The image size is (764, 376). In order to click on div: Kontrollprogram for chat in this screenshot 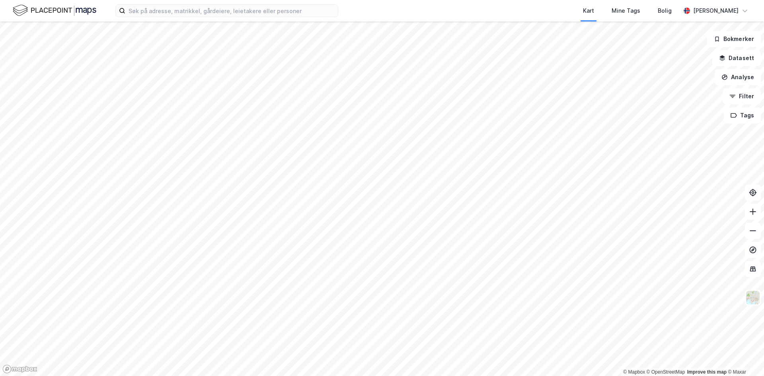, I will do `click(744, 357)`.